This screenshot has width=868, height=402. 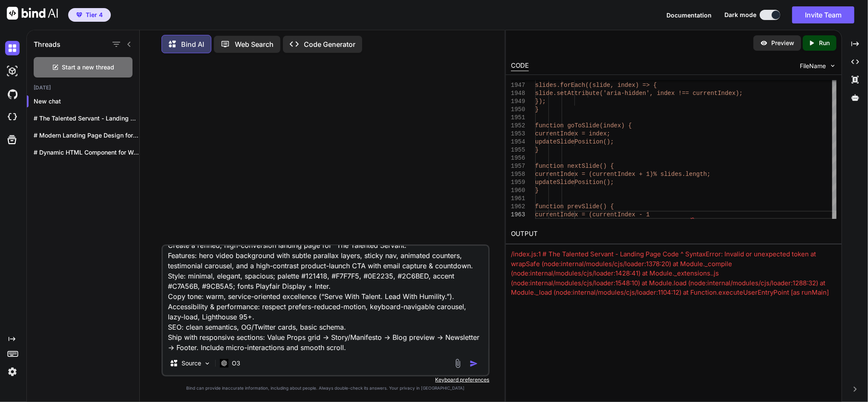 What do you see at coordinates (689, 15) in the screenshot?
I see `span: Documentation` at bounding box center [689, 15].